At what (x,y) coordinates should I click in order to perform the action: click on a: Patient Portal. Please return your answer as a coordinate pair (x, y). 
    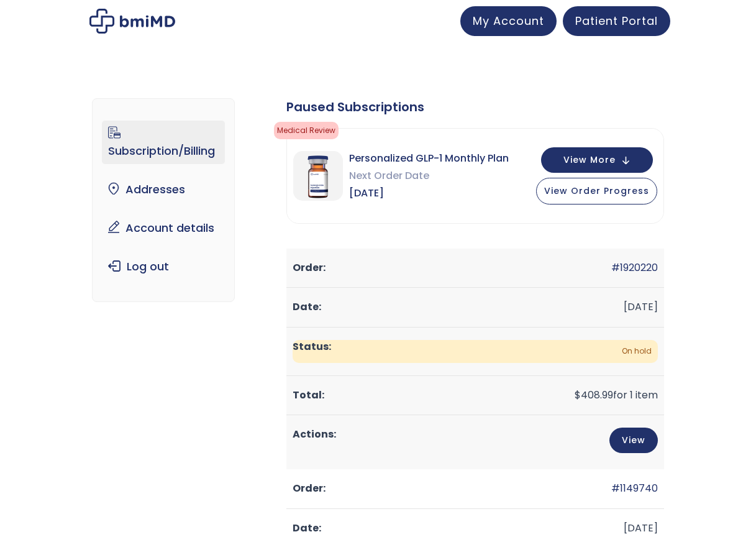
    Looking at the image, I should click on (616, 21).